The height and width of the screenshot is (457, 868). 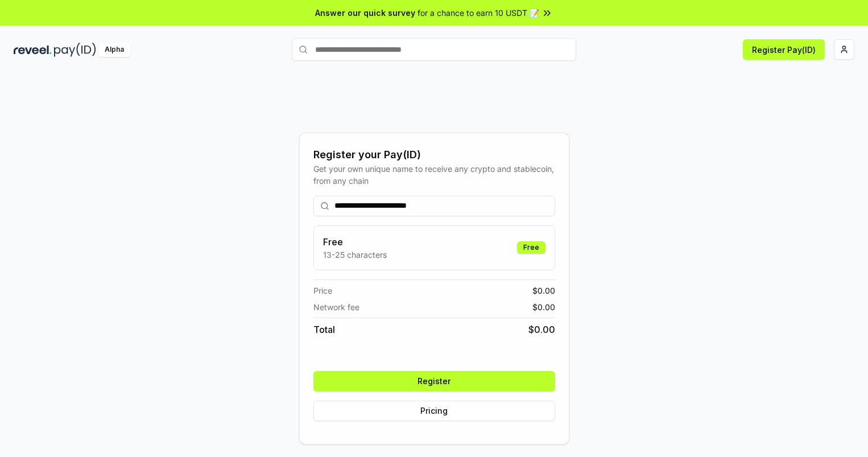 What do you see at coordinates (355, 242) in the screenshot?
I see `h3: Free` at bounding box center [355, 242].